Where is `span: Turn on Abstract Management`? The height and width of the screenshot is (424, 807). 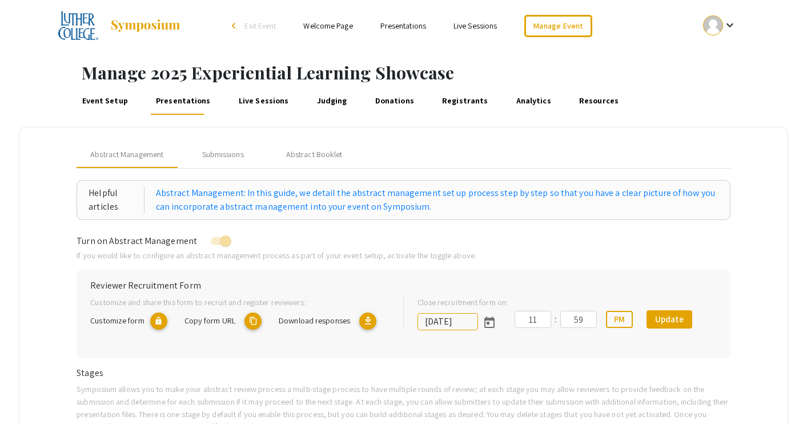
span: Turn on Abstract Management is located at coordinates (137, 241).